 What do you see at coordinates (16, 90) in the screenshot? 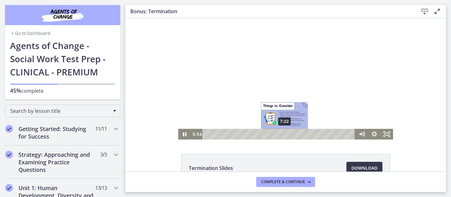
I see `span: 45%` at bounding box center [16, 90].